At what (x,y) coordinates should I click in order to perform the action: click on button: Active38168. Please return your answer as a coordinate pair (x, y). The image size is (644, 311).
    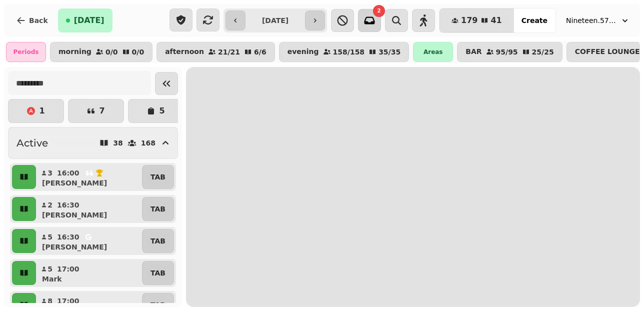
    Looking at the image, I should click on (93, 143).